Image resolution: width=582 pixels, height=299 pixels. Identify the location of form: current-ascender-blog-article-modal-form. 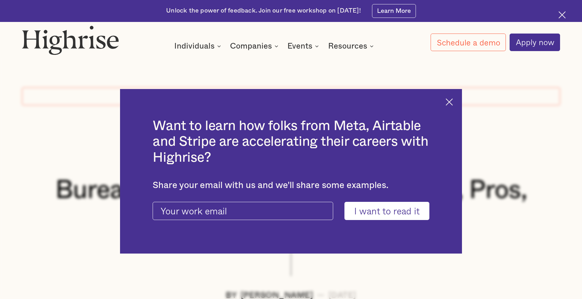
(291, 211).